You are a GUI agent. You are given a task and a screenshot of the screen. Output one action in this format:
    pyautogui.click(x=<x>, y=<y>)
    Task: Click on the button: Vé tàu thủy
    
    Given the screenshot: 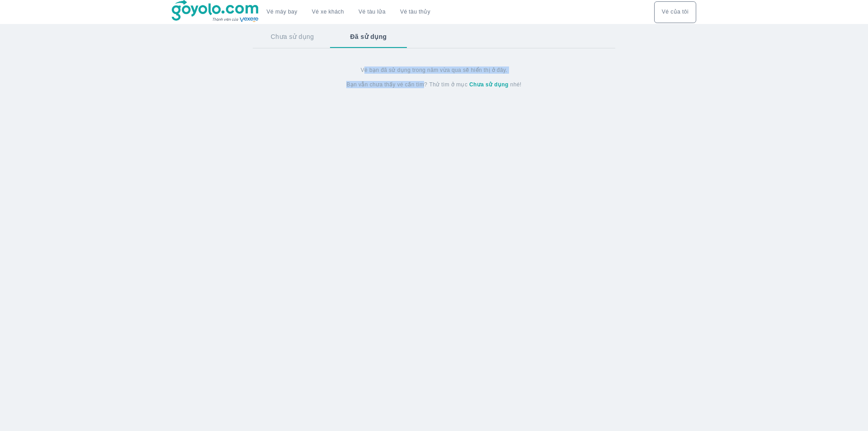 What is the action you would take?
    pyautogui.click(x=415, y=12)
    